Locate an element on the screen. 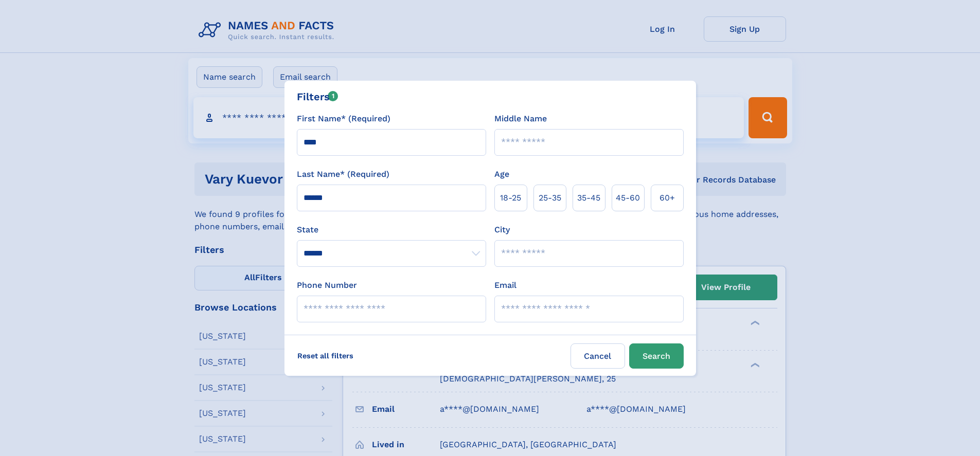  span: 35‑45 is located at coordinates (589, 198).